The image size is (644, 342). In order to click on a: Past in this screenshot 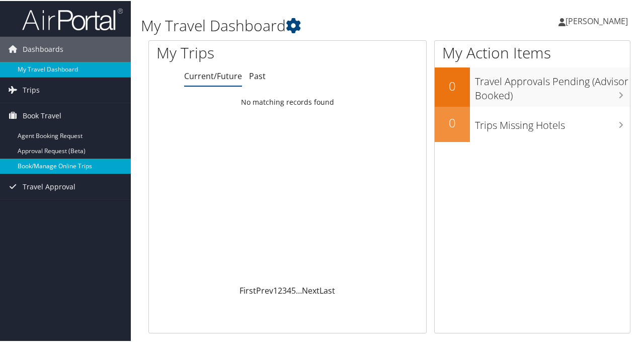, I will do `click(257, 75)`.